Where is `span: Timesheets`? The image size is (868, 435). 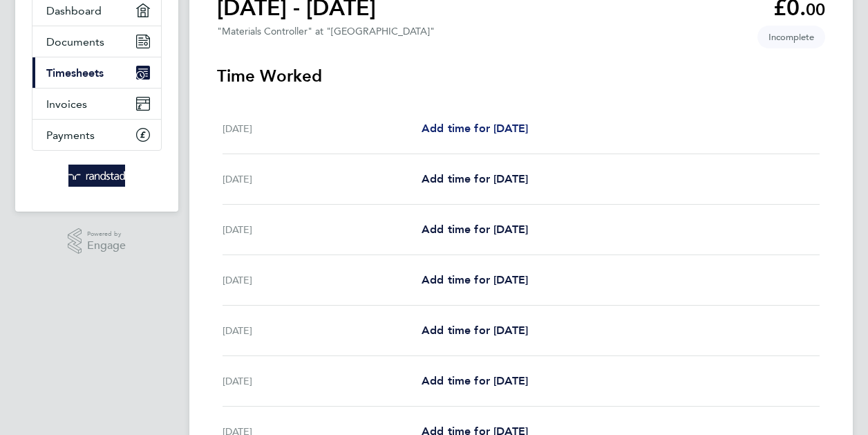 span: Timesheets is located at coordinates (75, 73).